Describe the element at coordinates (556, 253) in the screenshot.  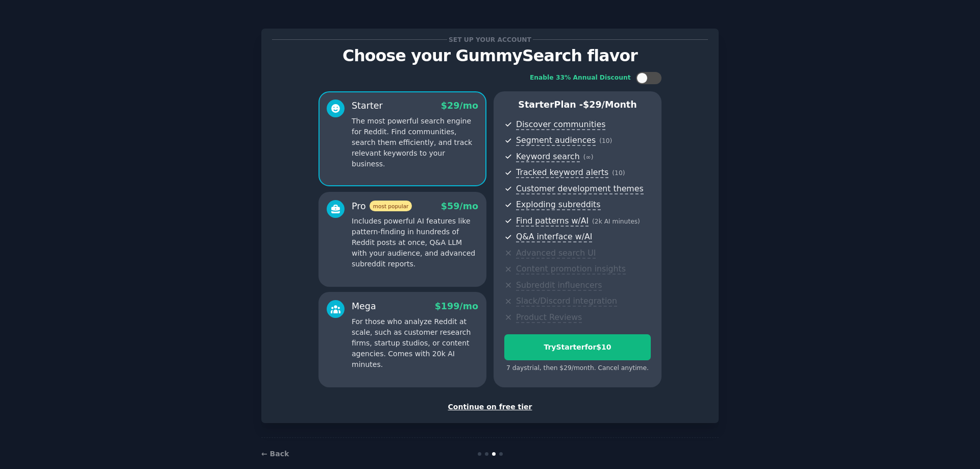
I see `span: Advanced search UI` at that location.